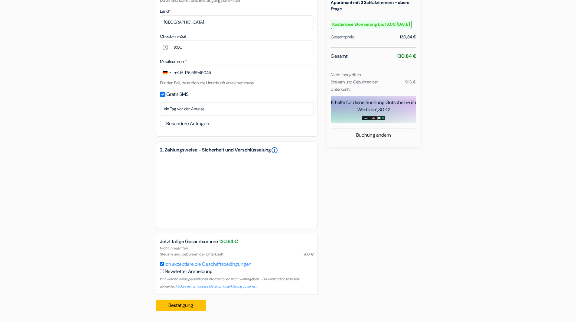 This screenshot has width=576, height=322. I want to click on img: amazon-card-no-text.png, so click(366, 118).